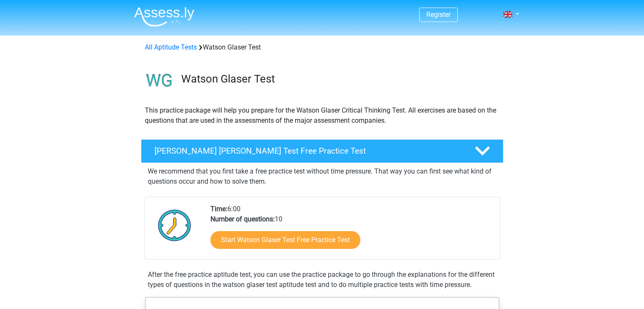  I want to click on div: Watson Glaser Test, so click(322, 47).